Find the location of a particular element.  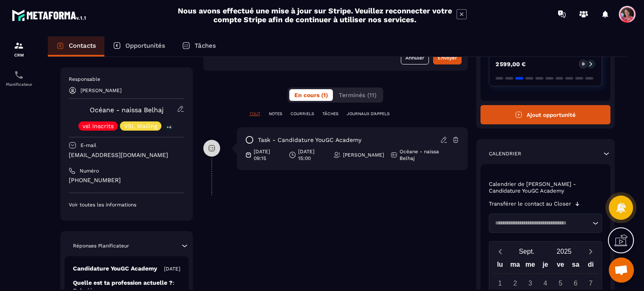

div: 7 is located at coordinates (590, 283).